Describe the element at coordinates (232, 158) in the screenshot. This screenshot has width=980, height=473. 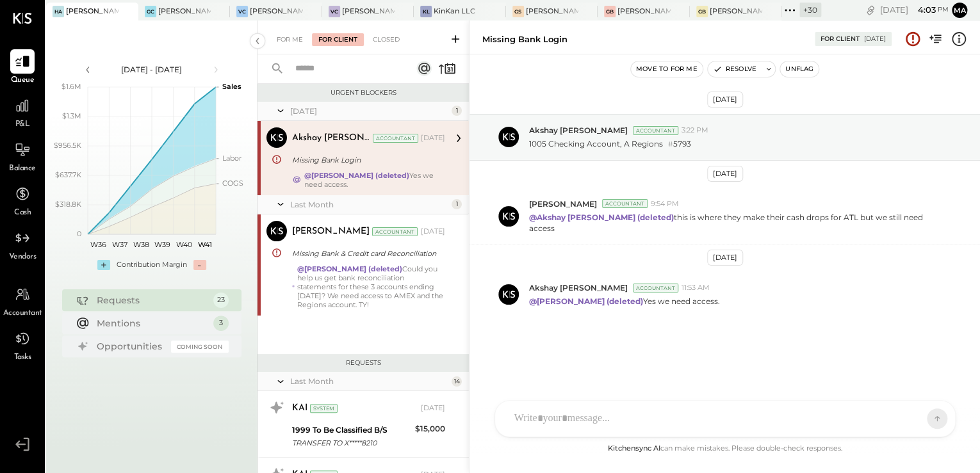
I see `text: Labor` at that location.